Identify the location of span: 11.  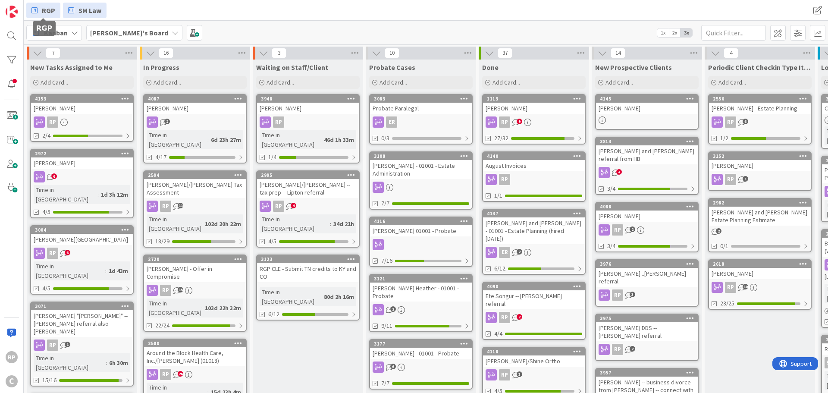
(180, 205).